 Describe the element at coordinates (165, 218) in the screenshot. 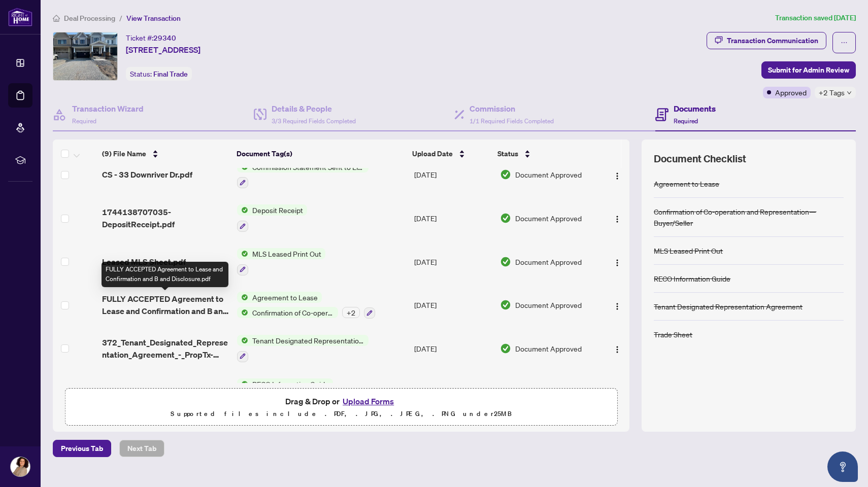

I see `span: 1744138707035-DepositReceipt.pdf` at that location.